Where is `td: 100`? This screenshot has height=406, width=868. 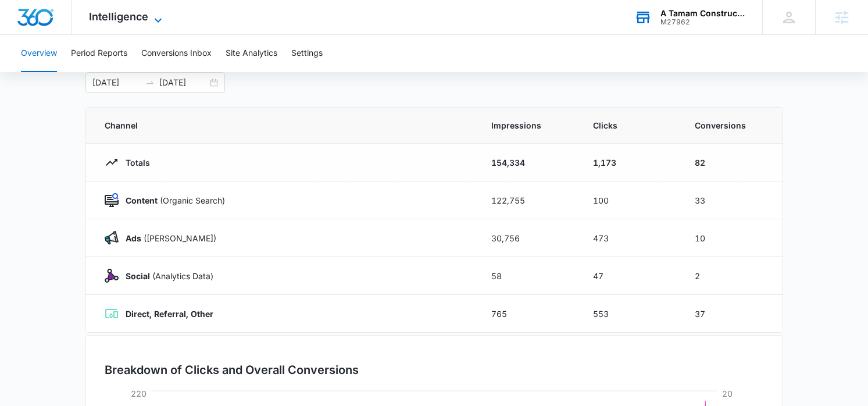 td: 100 is located at coordinates (630, 200).